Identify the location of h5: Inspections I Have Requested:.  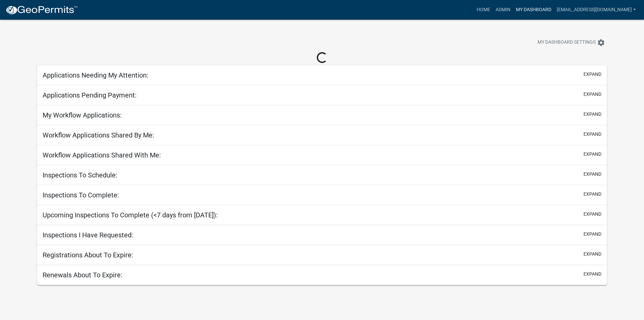
(88, 235).